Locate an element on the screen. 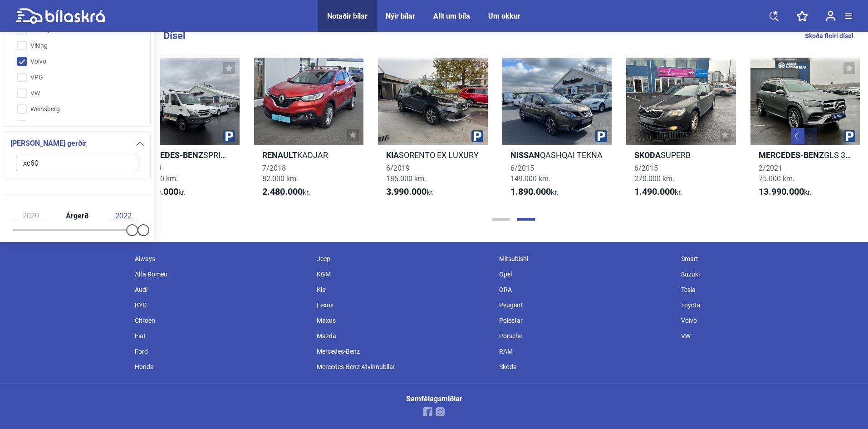 The image size is (868, 429). div: Samfélagsmiðlar is located at coordinates (434, 399).